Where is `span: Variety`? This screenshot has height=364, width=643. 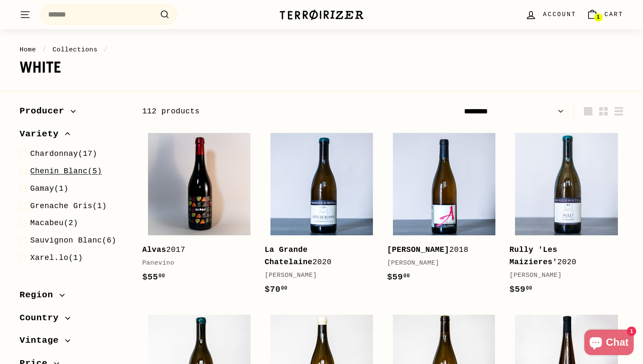 span: Variety is located at coordinates (42, 134).